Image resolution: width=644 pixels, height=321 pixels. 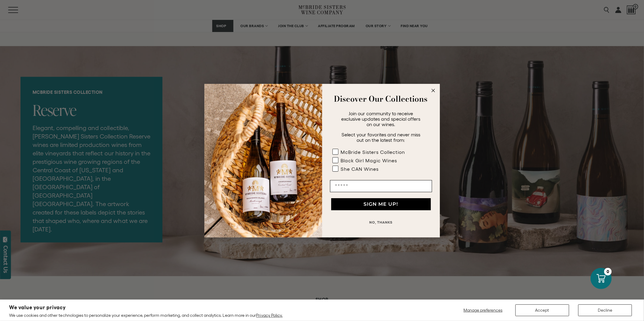 I want to click on strong: Discover Our Collections, so click(x=381, y=99).